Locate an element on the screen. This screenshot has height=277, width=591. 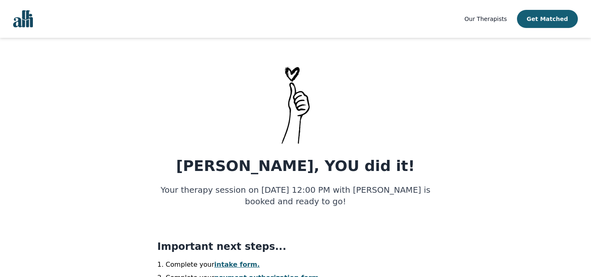
span: Our Therapists is located at coordinates (485, 19).